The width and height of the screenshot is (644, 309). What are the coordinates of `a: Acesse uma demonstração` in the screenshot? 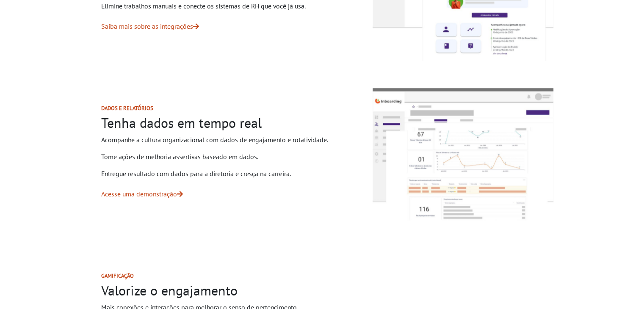 It's located at (142, 194).